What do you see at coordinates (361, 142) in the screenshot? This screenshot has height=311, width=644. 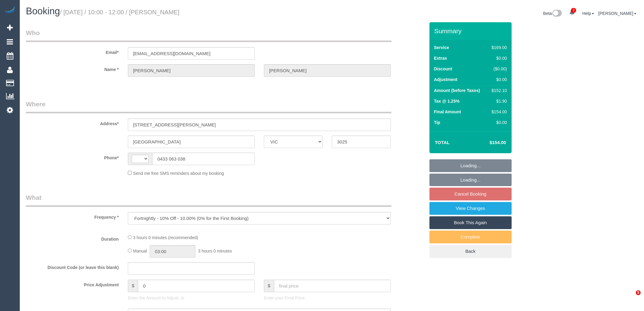 I see `input: Post Code*` at bounding box center [361, 142].